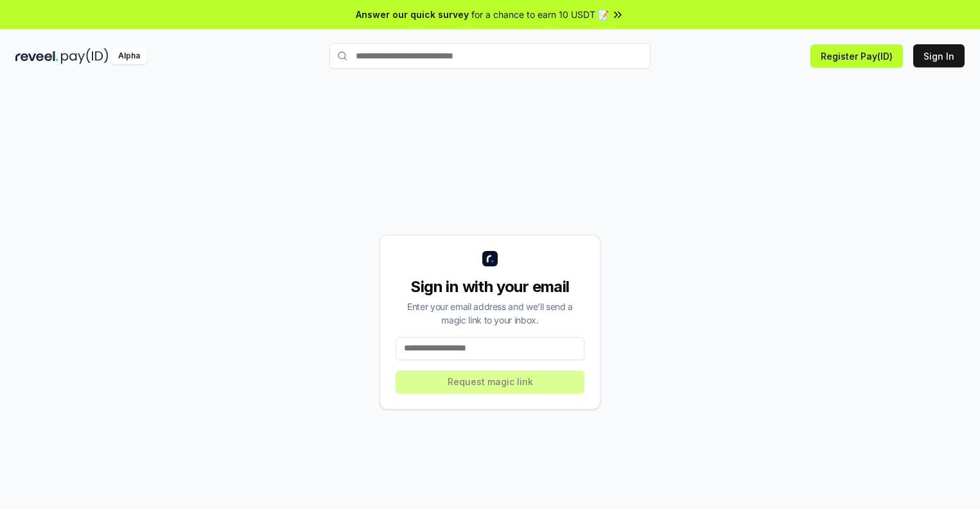  I want to click on div: Sign in with your email, so click(490, 287).